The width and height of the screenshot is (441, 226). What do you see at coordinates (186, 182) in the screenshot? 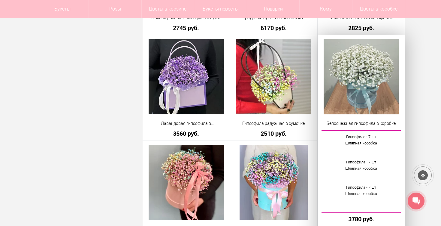
I see `img: Коробка с гипсофилой` at bounding box center [186, 182].